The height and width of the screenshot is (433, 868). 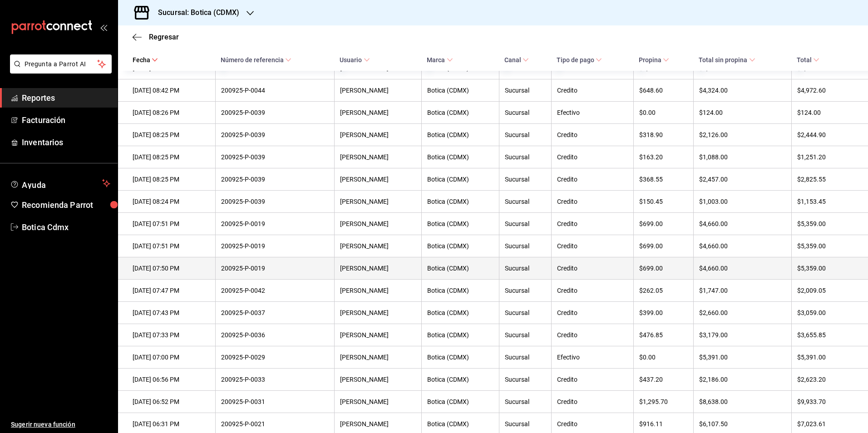 What do you see at coordinates (742, 424) in the screenshot?
I see `div: $6,107.50` at bounding box center [742, 424].